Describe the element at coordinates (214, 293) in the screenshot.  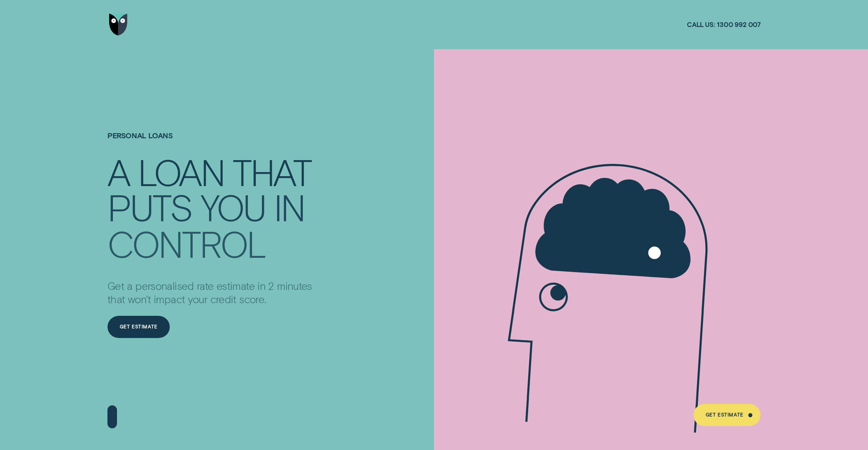
I see `p: Get a personalised rate estimate in 2 minutes that won't impact your credit score.` at that location.